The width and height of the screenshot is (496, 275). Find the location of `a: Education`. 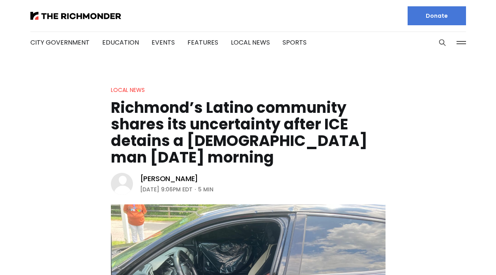

a: Education is located at coordinates (120, 42).